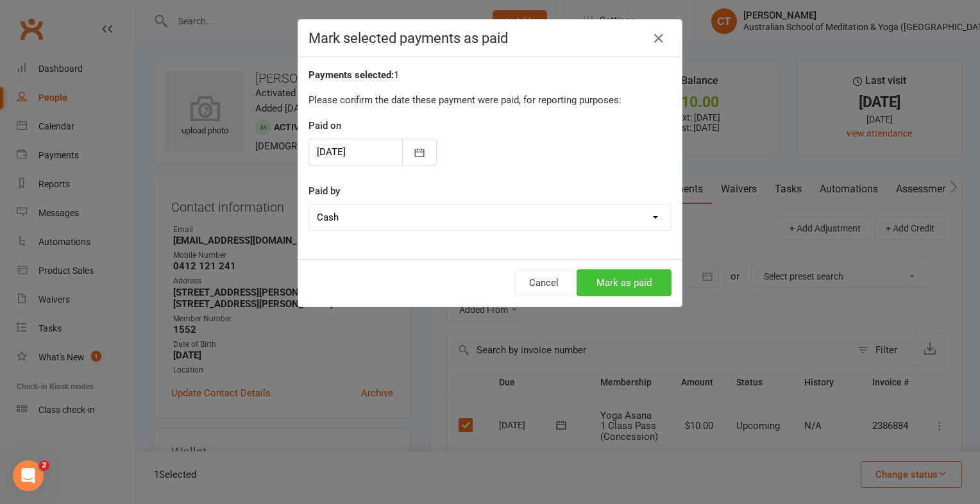 The width and height of the screenshot is (980, 504). What do you see at coordinates (324, 191) in the screenshot?
I see `label: Paid by` at bounding box center [324, 191].